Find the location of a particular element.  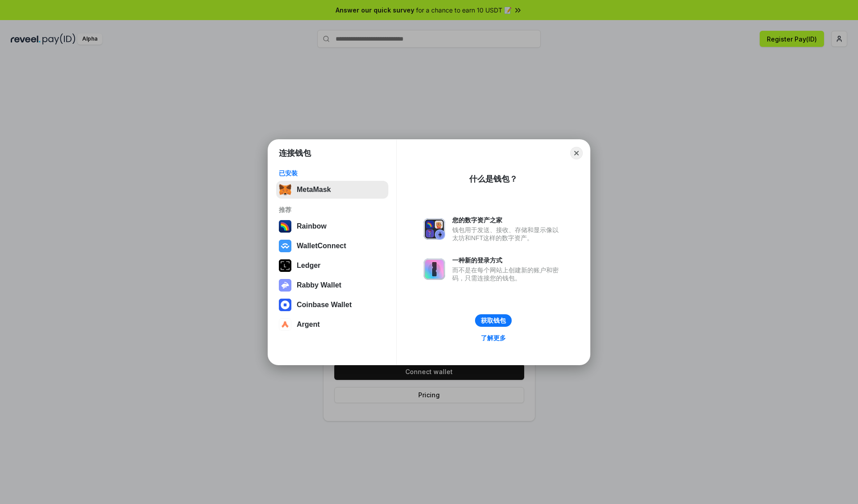

button: Rainbow is located at coordinates (332, 226).